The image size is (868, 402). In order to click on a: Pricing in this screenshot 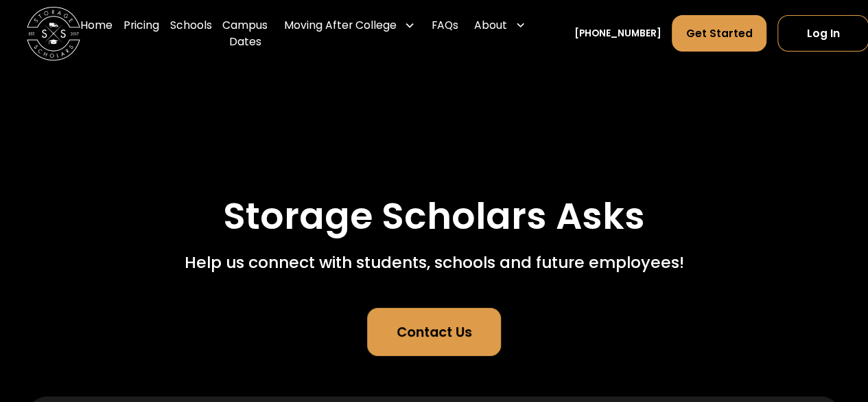, I will do `click(141, 33)`.